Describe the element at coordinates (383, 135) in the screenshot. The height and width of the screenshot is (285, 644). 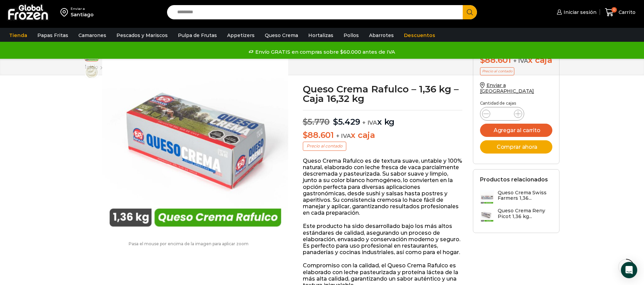
I see `p: x caja` at that location.